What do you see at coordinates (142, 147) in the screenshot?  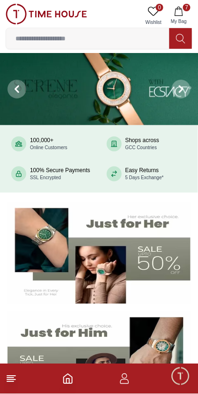 I see `span: GCC Countries` at bounding box center [142, 147].